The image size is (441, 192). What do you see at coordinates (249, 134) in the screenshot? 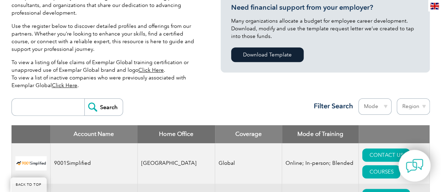
I see `th: Coverage: activate to sort column ascending` at bounding box center [249, 134].